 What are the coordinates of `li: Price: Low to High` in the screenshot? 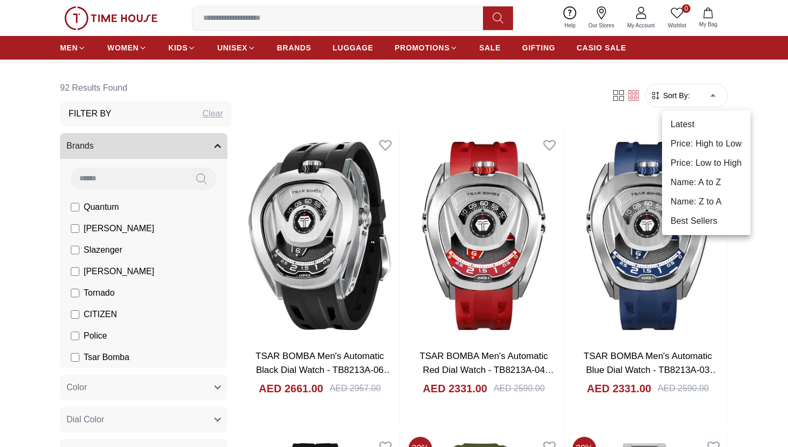 It's located at (706, 163).